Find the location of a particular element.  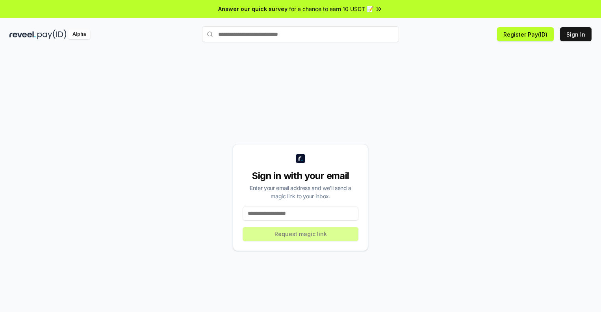

span: Answer our quick survey is located at coordinates (253, 9).